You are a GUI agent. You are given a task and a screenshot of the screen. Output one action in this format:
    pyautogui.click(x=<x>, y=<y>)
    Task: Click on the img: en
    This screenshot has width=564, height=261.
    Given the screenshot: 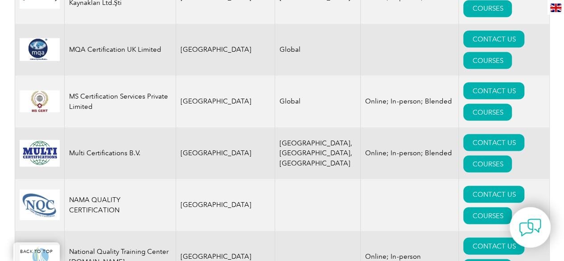 What is the action you would take?
    pyautogui.click(x=556, y=8)
    